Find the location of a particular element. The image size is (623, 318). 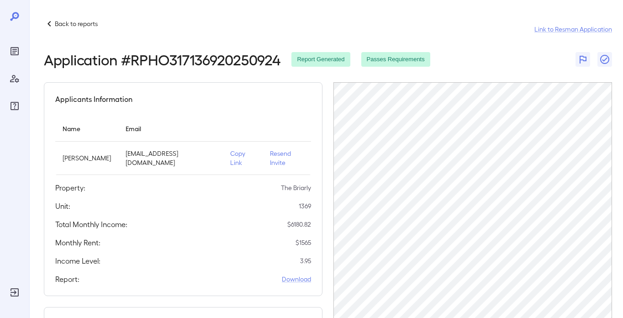

p: 3.95 is located at coordinates (306, 261).